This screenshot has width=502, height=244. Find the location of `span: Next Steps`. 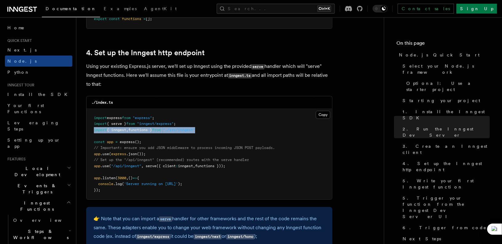

span: Next Steps is located at coordinates (422, 238).